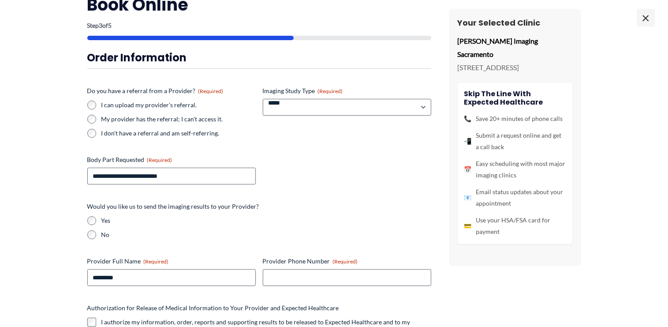 This screenshot has height=327, width=668. What do you see at coordinates (347, 91) in the screenshot?
I see `label: Imaging Study Type` at bounding box center [347, 91].